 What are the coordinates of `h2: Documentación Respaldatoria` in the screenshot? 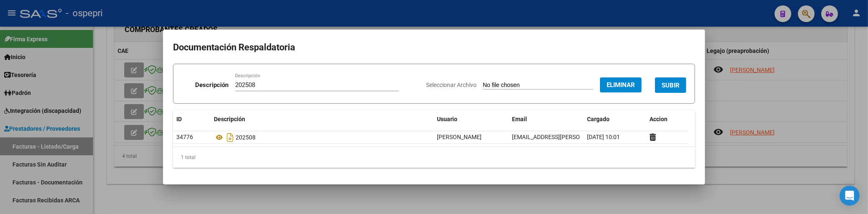 It's located at (434, 47).